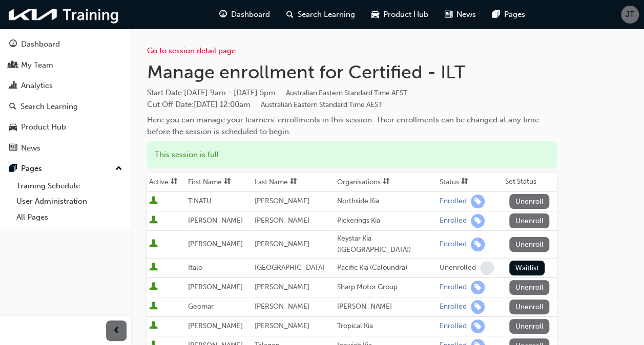  What do you see at coordinates (37, 65) in the screenshot?
I see `div: My Team` at bounding box center [37, 65].